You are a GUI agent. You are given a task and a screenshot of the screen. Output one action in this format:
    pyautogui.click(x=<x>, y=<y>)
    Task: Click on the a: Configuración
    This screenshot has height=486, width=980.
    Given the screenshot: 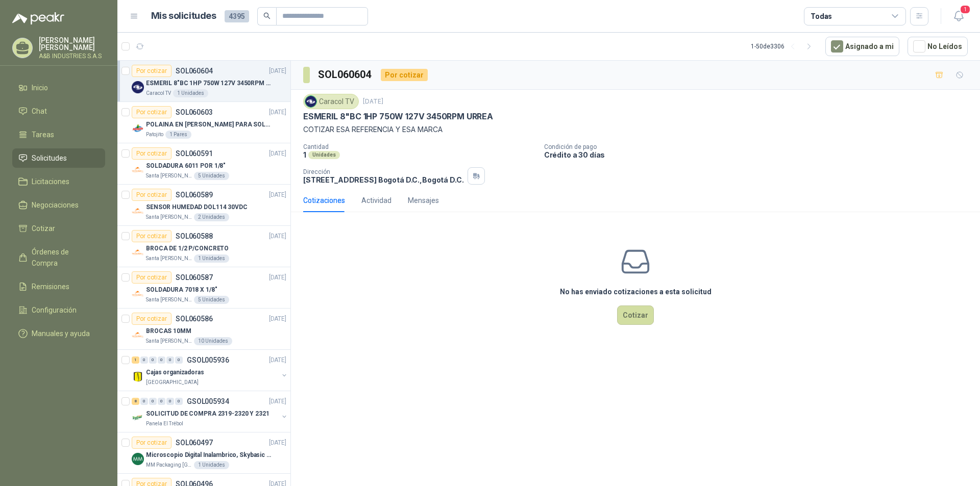 What is the action you would take?
    pyautogui.click(x=58, y=310)
    